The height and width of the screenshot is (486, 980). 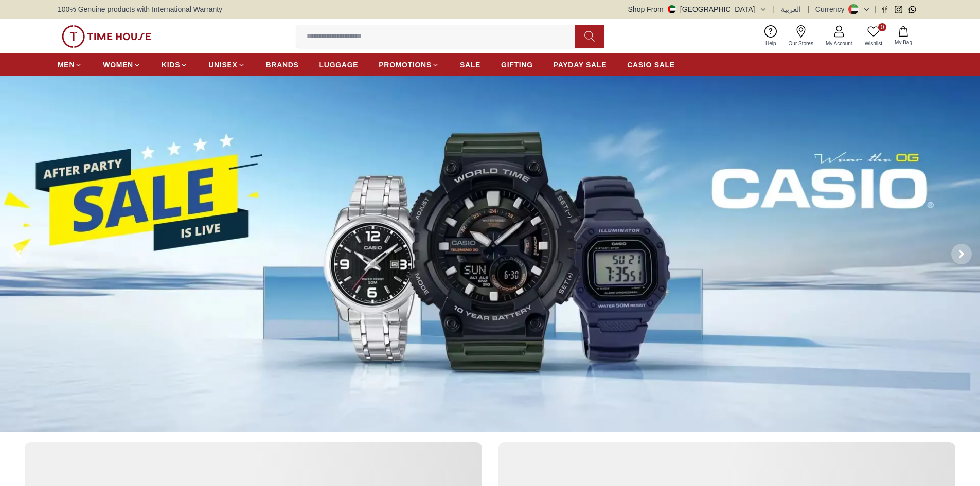 What do you see at coordinates (517, 65) in the screenshot?
I see `a: GIFTING` at bounding box center [517, 65].